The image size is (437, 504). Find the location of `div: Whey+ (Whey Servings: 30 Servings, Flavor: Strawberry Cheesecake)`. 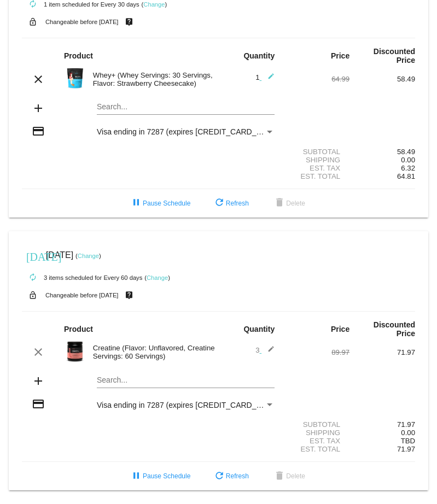

div: Whey+ (Whey Servings: 30 Servings, Flavor: Strawberry Cheesecake) is located at coordinates (153, 79).